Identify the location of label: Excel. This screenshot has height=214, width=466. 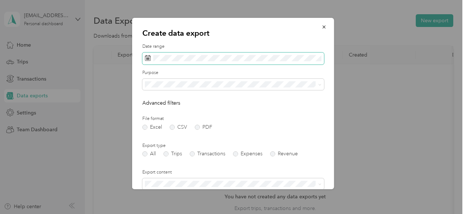
(152, 127).